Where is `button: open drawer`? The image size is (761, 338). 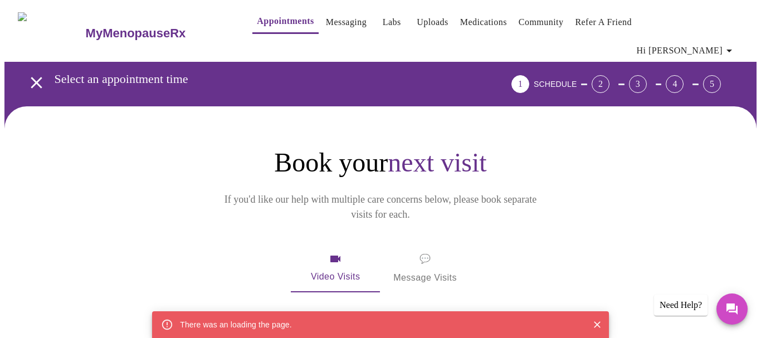 button: open drawer is located at coordinates (36, 82).